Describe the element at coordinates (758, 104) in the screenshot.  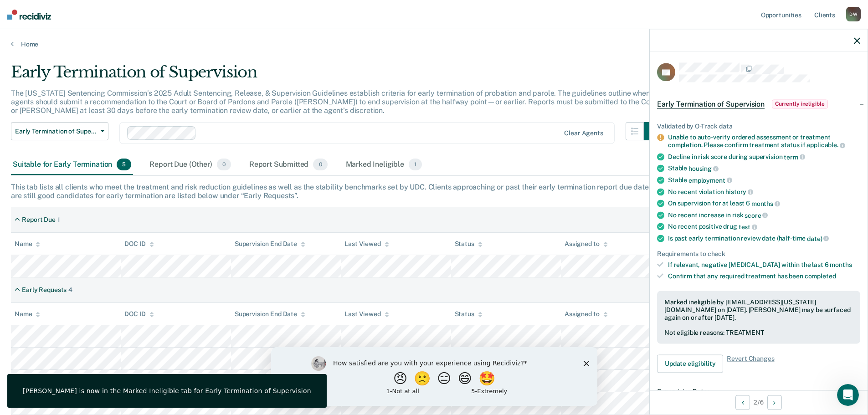
I see `div: Early Termination of SupervisionCurrently ineligible` at that location.